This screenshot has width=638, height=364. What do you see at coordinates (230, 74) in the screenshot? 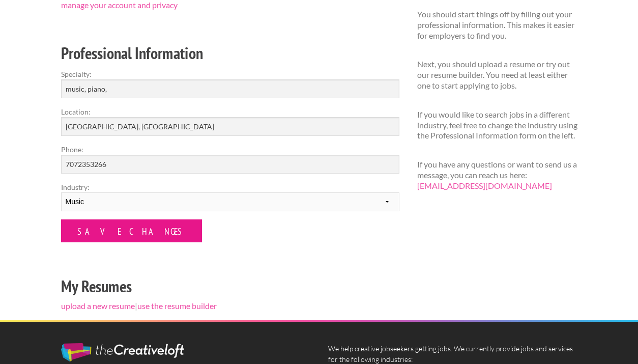
I see `label: Specialty:` at bounding box center [230, 74].